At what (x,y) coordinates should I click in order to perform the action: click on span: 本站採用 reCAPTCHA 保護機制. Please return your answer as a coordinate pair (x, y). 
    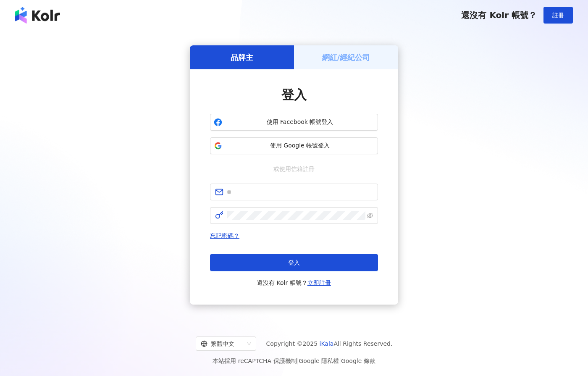
    Looking at the image, I should click on (293, 360).